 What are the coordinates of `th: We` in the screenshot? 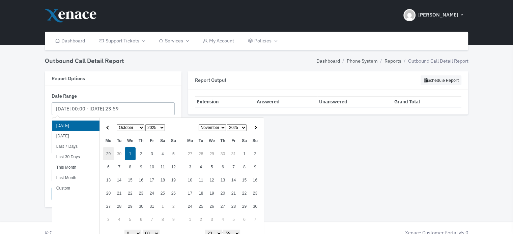 It's located at (212, 141).